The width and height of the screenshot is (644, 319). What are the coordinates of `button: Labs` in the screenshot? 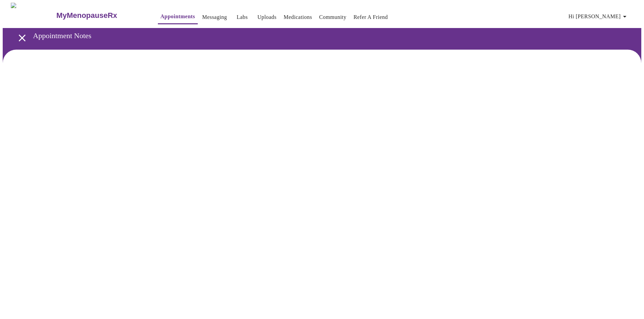 It's located at (242, 18).